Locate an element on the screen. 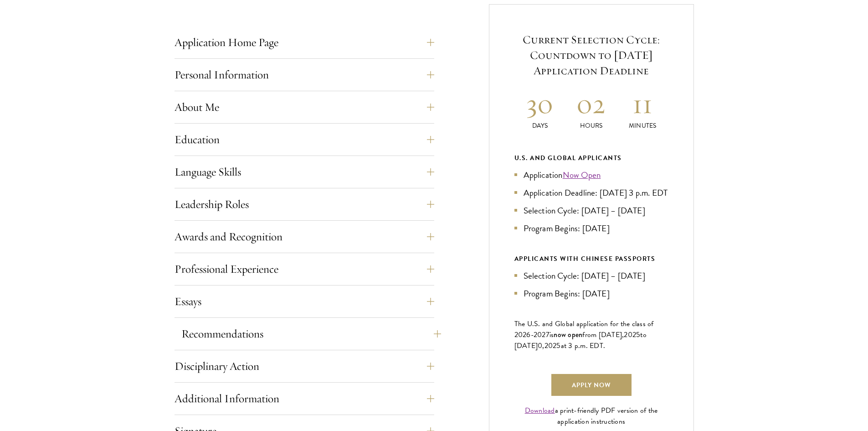  button: Awards and Recognition is located at coordinates (305, 237).